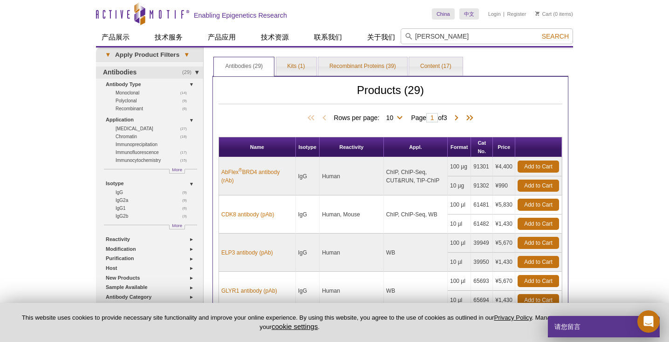  Describe the element at coordinates (416, 215) in the screenshot. I see `td: ChIP, ChIP-Seq, WB` at that location.